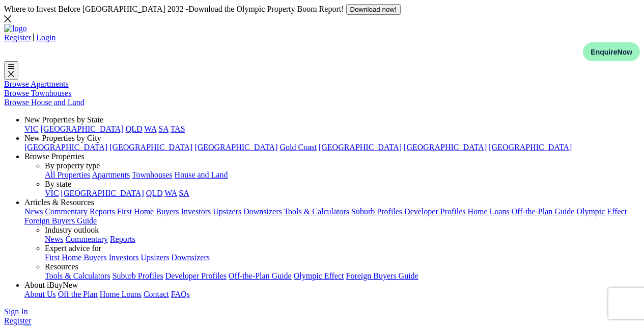 The width and height of the screenshot is (644, 326). What do you see at coordinates (61, 266) in the screenshot?
I see `a: Resources` at bounding box center [61, 266].